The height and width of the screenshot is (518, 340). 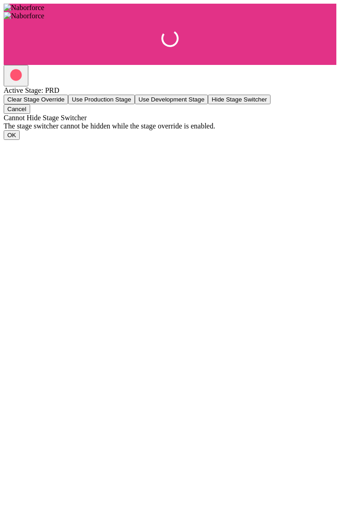 What do you see at coordinates (170, 118) in the screenshot?
I see `div: Cannot Hide Stage Switcher` at bounding box center [170, 118].